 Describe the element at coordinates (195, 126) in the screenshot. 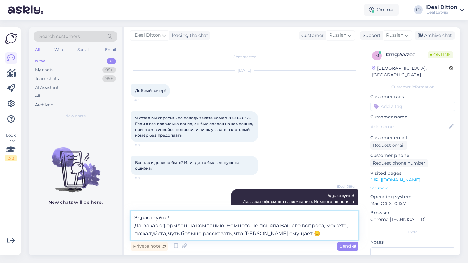

I see `span: Я хотел бы спросить по поводу заказа номер 2000081326. Если я все правильно понял, он был сделан ...` at that location.